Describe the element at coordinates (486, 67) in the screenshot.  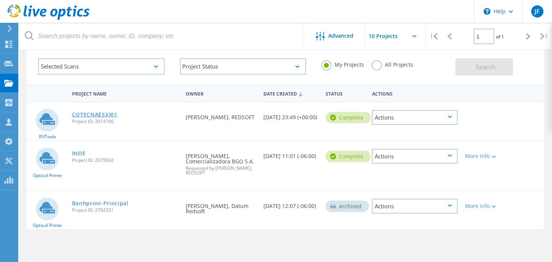
I see `span: Search` at that location.